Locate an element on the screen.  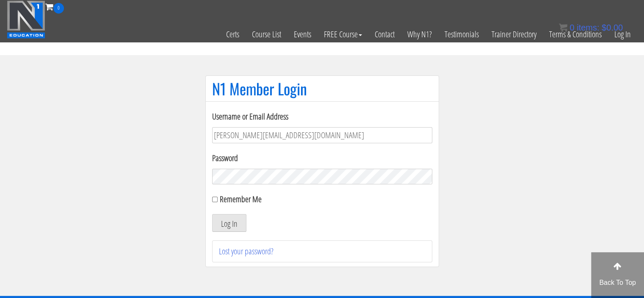
a: Log In is located at coordinates (622, 34).